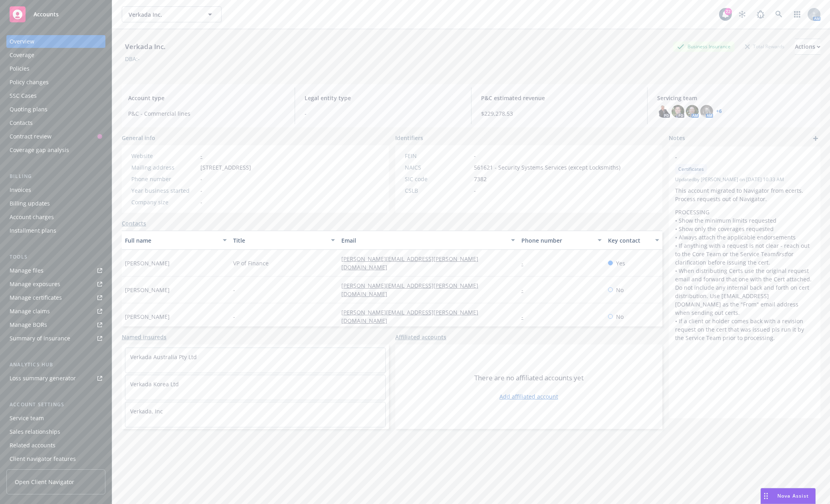 This screenshot has width=830, height=504. Describe the element at coordinates (56, 364) in the screenshot. I see `div: Analytics hub` at that location.